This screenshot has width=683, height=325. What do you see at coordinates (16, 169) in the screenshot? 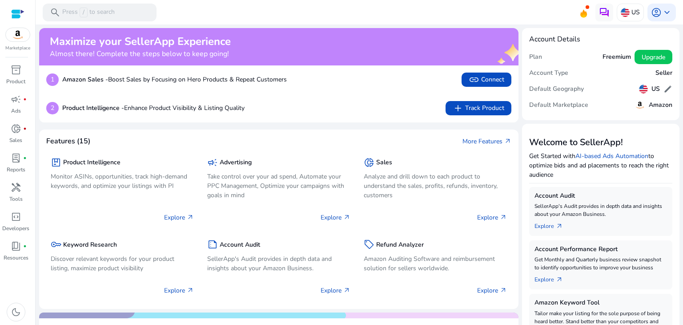
I see `p: Reports` at bounding box center [16, 169].